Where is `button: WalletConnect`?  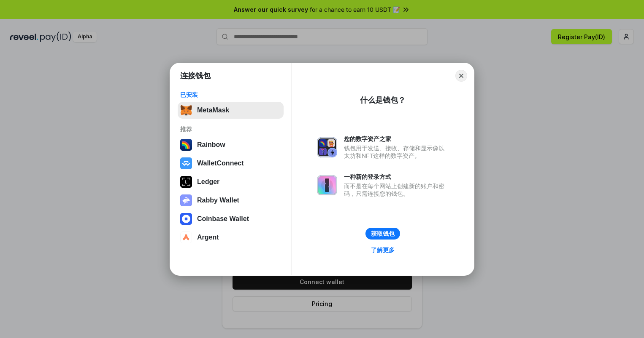
button: WalletConnect is located at coordinates (230, 163).